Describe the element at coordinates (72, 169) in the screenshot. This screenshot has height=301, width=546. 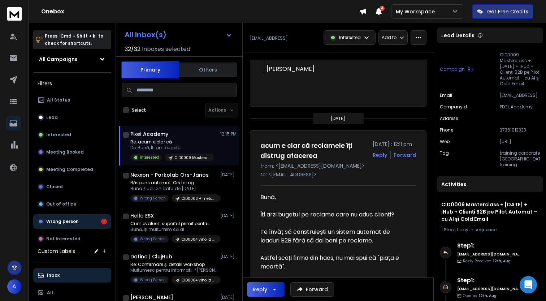
I see `button: Meeting Completed` at that location.